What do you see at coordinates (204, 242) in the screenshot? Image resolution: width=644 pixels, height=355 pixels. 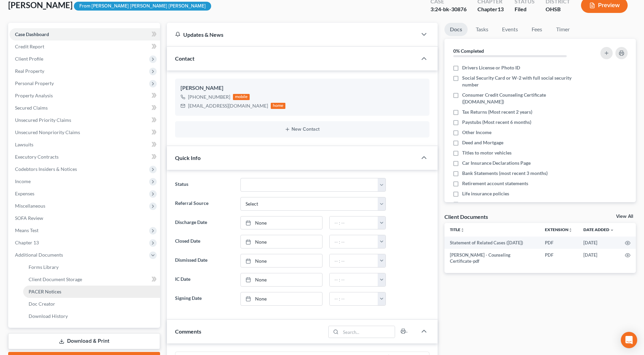 I see `label: Closed Date` at bounding box center [204, 242].